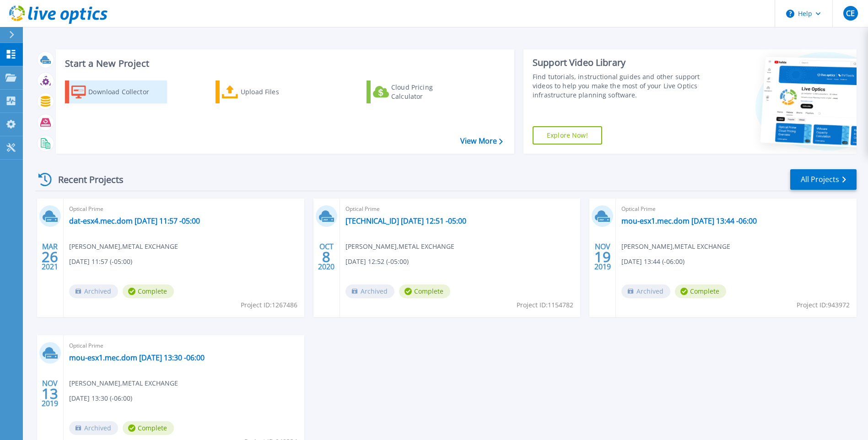  What do you see at coordinates (567, 136) in the screenshot?
I see `a: Explore Now!` at bounding box center [567, 136].